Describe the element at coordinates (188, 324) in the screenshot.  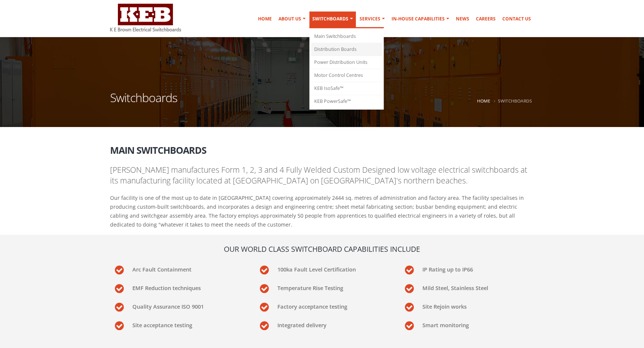
I see `p: Site acceptance testing` at that location.